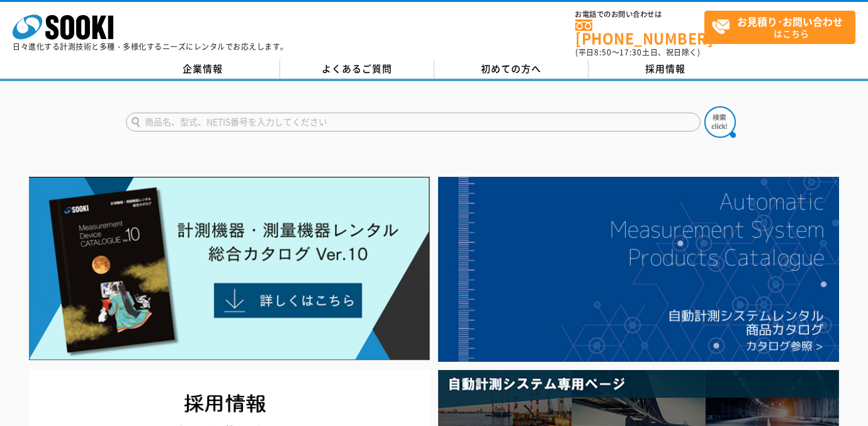 This screenshot has width=868, height=426. Describe the element at coordinates (229, 269) in the screenshot. I see `img: Catalog Ver10` at that location.